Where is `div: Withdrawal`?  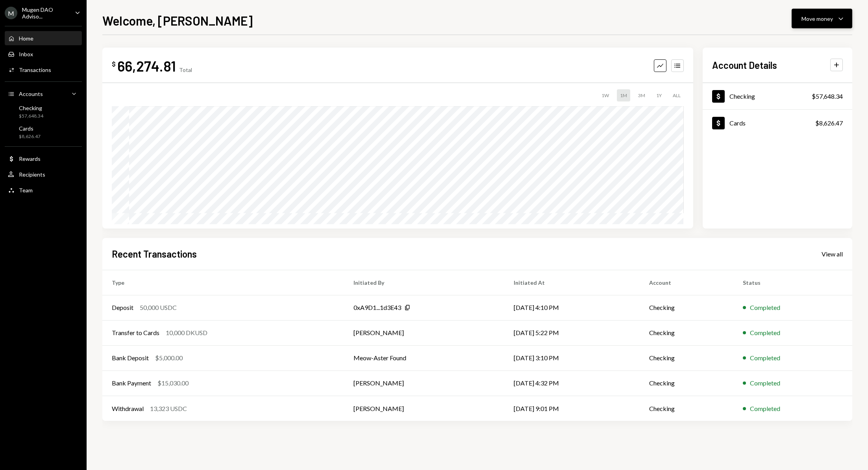 div: Withdrawal is located at coordinates (127, 409).